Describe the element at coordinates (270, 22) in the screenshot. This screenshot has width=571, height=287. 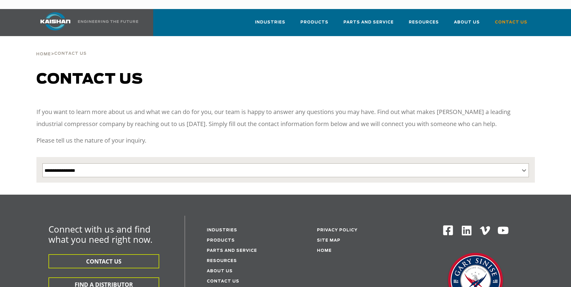
I see `span: Industries` at that location.